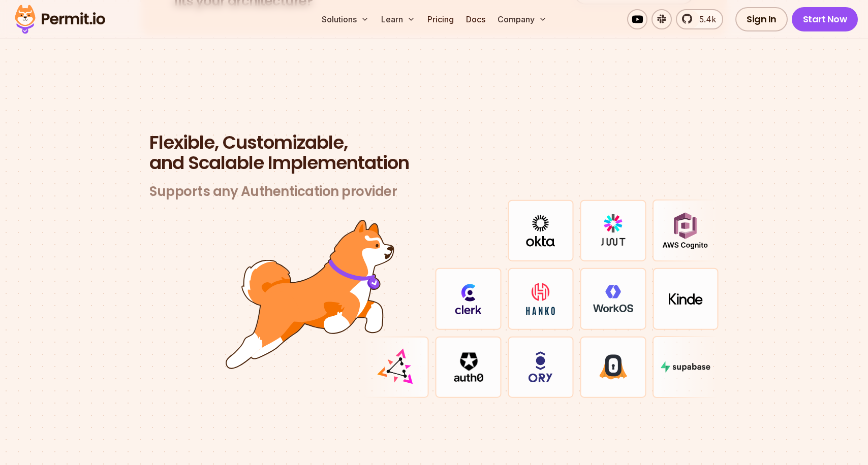 The width and height of the screenshot is (868, 465). Describe the element at coordinates (345, 19) in the screenshot. I see `button: Solutions` at that location.